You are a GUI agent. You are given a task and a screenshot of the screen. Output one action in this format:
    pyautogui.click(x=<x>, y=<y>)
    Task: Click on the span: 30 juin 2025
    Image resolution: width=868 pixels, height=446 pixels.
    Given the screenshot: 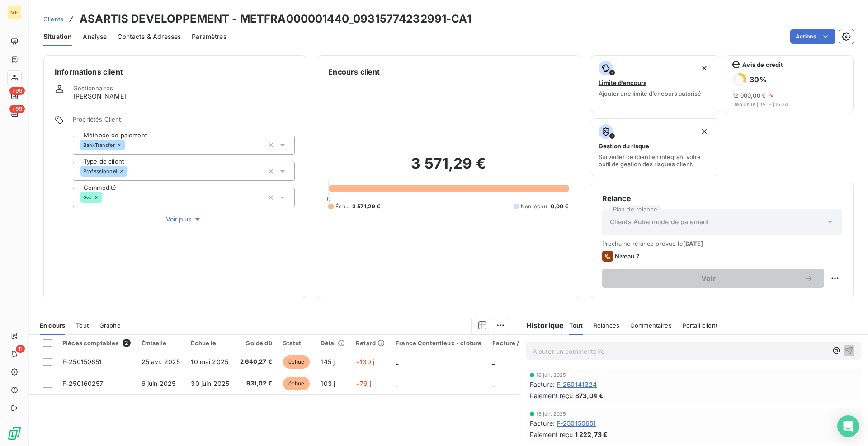 What is the action you would take?
    pyautogui.click(x=210, y=383)
    